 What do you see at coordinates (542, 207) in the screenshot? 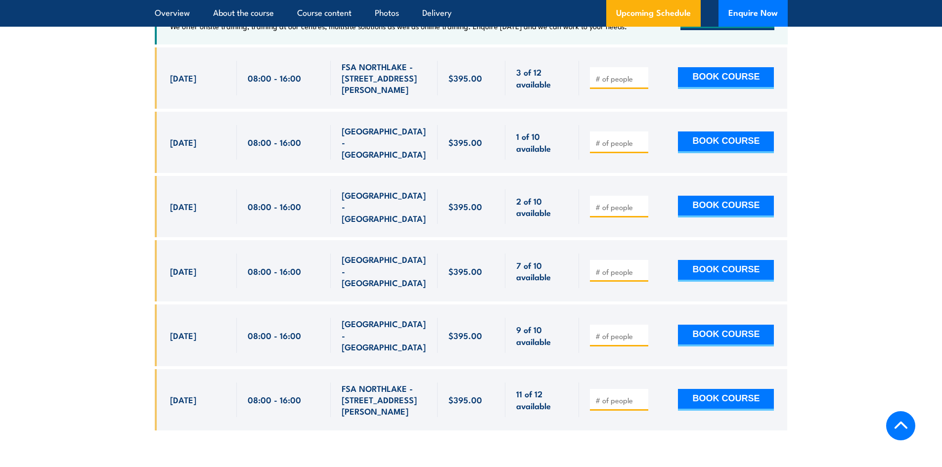
I see `span: 2 of 10 available` at bounding box center [542, 207].